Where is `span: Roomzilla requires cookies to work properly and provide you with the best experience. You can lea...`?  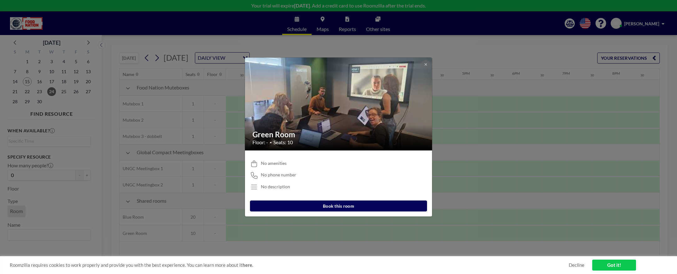 span: Roomzilla requires cookies to work properly and provide you with the best experience. You can lea... is located at coordinates (289, 265).